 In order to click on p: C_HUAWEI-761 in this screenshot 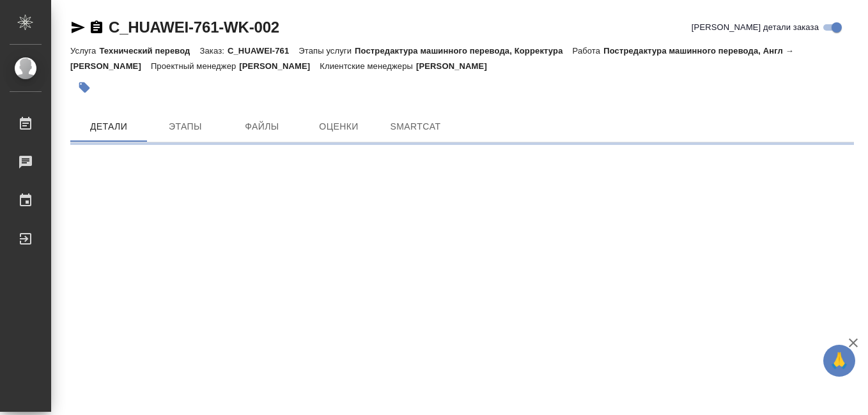, I will do `click(263, 51)`.